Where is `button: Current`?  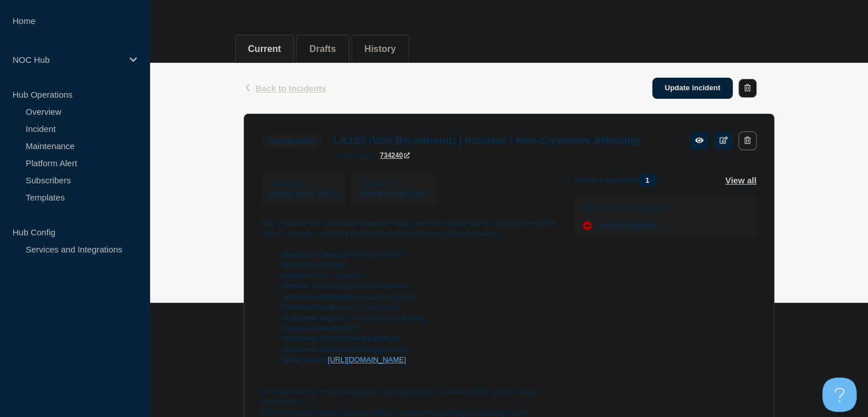
button: Current is located at coordinates (264, 49).